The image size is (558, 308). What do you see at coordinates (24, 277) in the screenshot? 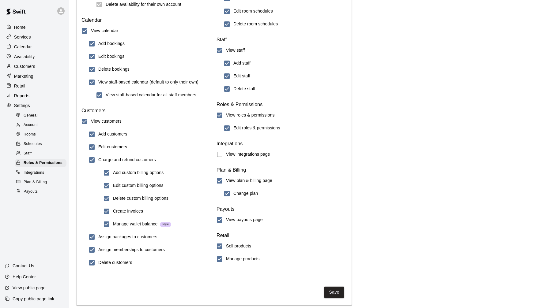
I see `p: Help Center` at bounding box center [24, 277].